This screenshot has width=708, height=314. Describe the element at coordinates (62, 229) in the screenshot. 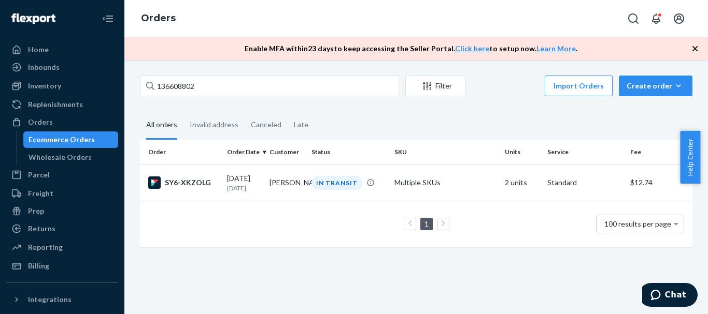

I see `a: Returns` at that location.